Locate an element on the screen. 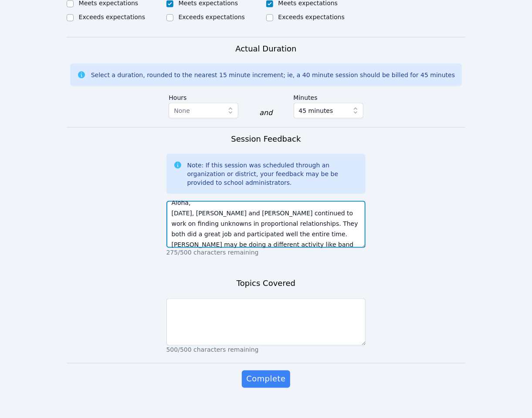  p: 500/500 characters remaining is located at coordinates (266, 350).